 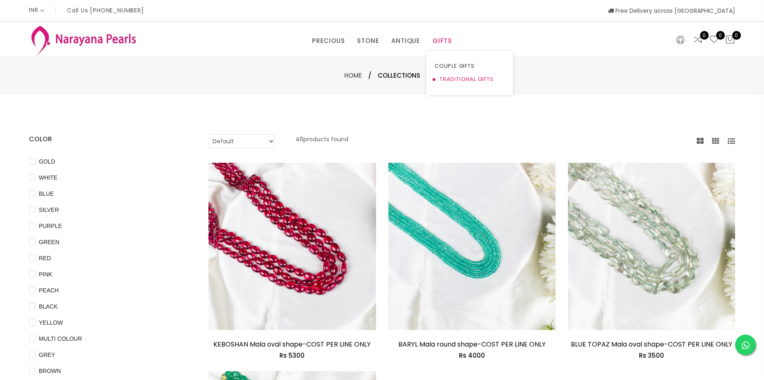 What do you see at coordinates (50, 371) in the screenshot?
I see `span: BROWN` at bounding box center [50, 371].